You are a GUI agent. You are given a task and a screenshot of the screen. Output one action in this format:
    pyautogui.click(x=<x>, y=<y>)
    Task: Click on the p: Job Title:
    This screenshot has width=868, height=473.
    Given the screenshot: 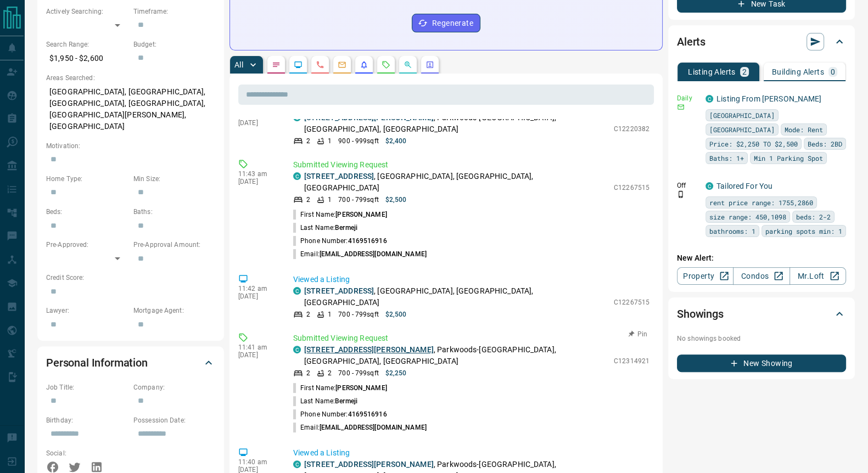 What is the action you would take?
    pyautogui.click(x=87, y=388)
    